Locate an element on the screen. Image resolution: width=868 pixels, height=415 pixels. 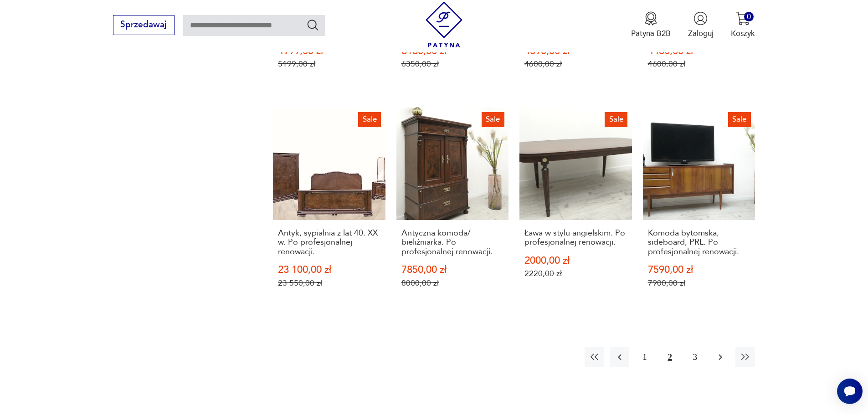
button: 2 is located at coordinates (670, 357).